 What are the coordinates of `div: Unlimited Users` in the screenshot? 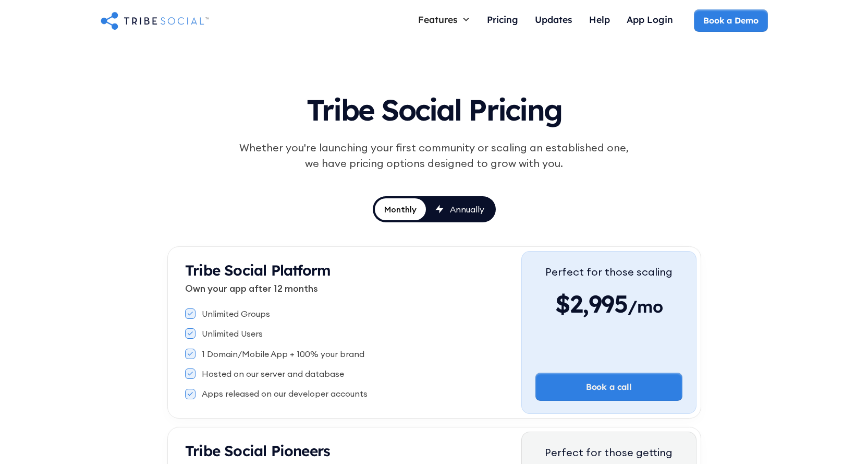 It's located at (232, 333).